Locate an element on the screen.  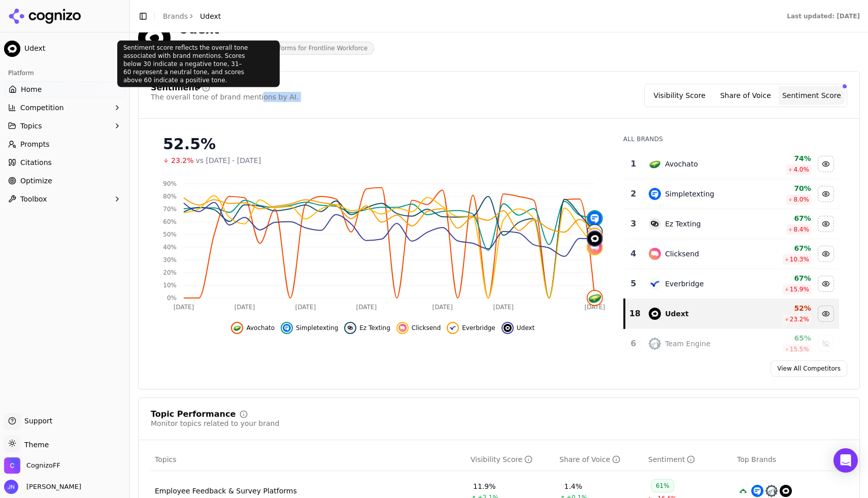
a: Citations is located at coordinates (64, 163).